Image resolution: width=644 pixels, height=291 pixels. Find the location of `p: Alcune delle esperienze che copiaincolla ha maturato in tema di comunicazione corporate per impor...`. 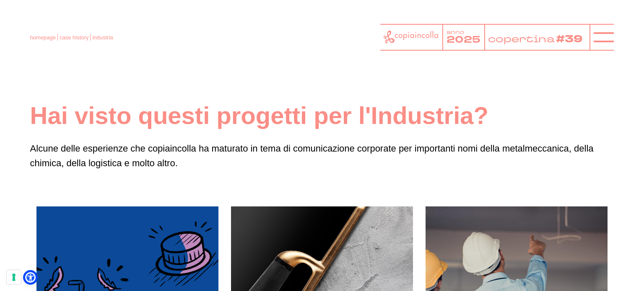

p: Alcune delle esperienze che copiaincolla ha maturato in tema di comunicazione corporate per impor... is located at coordinates (322, 156).